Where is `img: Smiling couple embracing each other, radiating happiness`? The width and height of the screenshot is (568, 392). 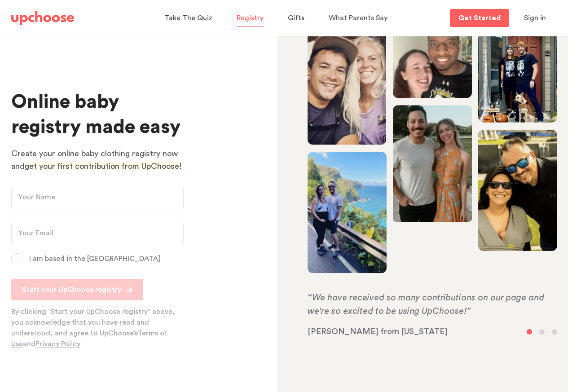
img: Smiling couple embracing each other, radiating happiness is located at coordinates (432, 163).